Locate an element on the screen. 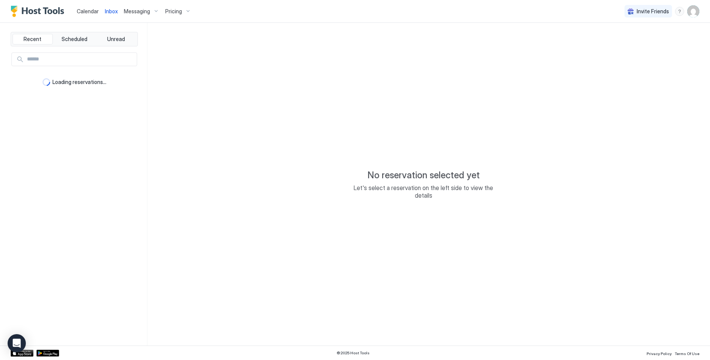 The height and width of the screenshot is (360, 710). div: App Store is located at coordinates (22, 353).